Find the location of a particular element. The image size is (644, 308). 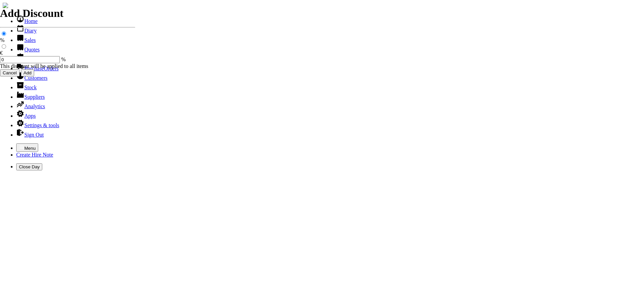

a: Settings & tools is located at coordinates (37, 125).